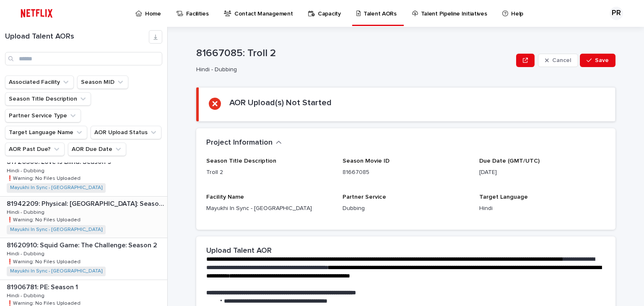 The height and width of the screenshot is (306, 644). What do you see at coordinates (558, 60) in the screenshot?
I see `button: Cancel` at bounding box center [558, 60].